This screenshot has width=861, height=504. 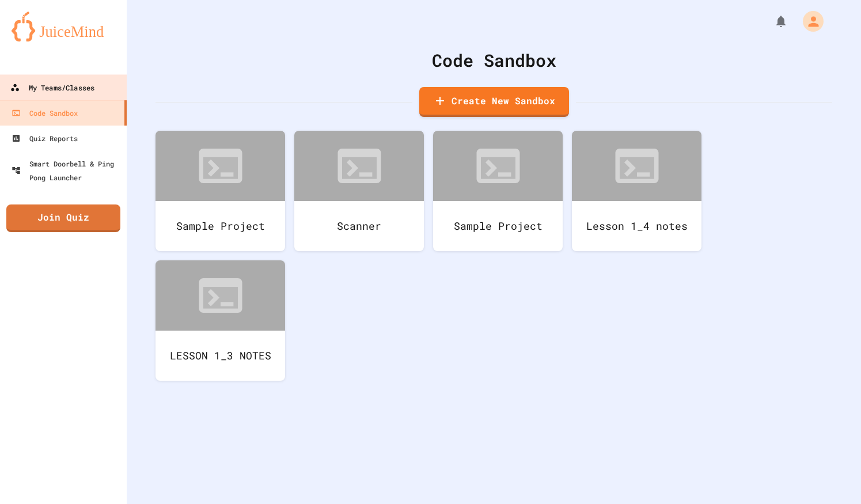 I want to click on div: My Account, so click(x=809, y=21).